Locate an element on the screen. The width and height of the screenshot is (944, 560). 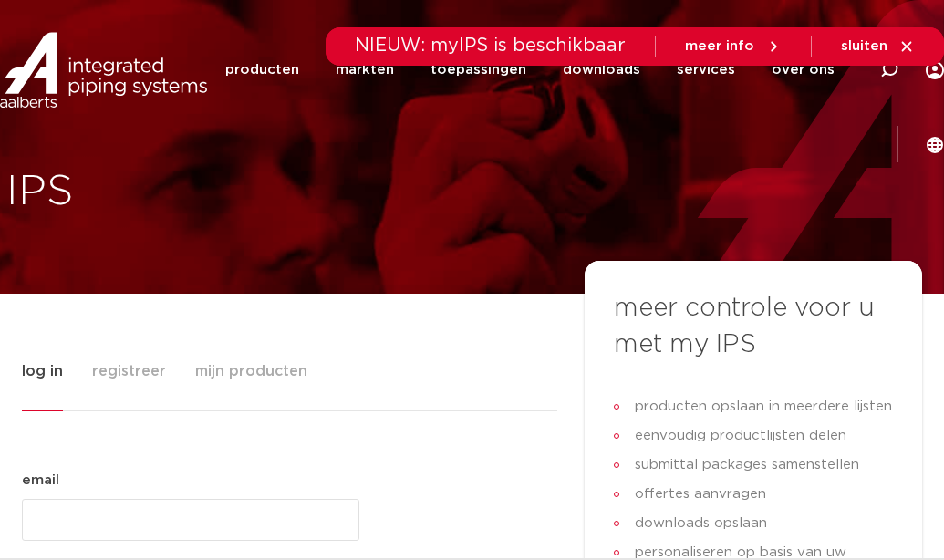
a: toepassingen is located at coordinates (478, 70).